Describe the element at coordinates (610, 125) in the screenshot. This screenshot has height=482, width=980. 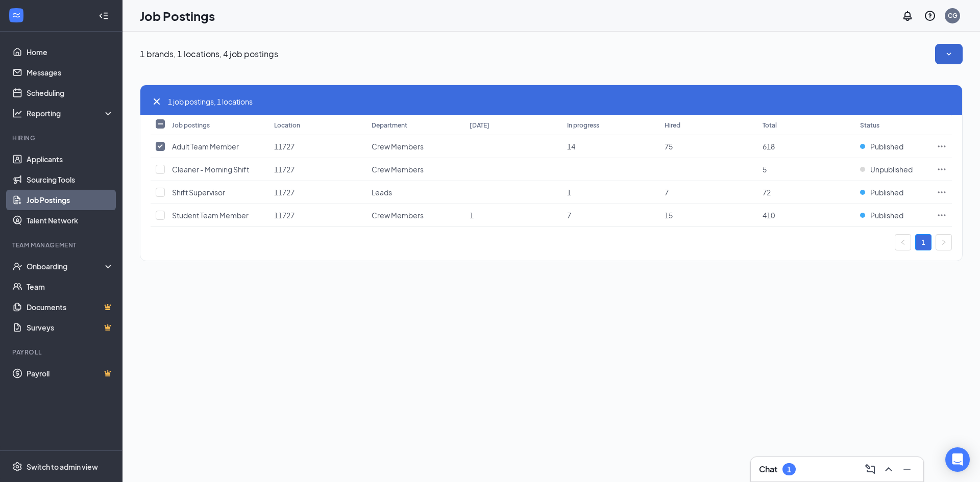
I see `th: In progress` at that location.